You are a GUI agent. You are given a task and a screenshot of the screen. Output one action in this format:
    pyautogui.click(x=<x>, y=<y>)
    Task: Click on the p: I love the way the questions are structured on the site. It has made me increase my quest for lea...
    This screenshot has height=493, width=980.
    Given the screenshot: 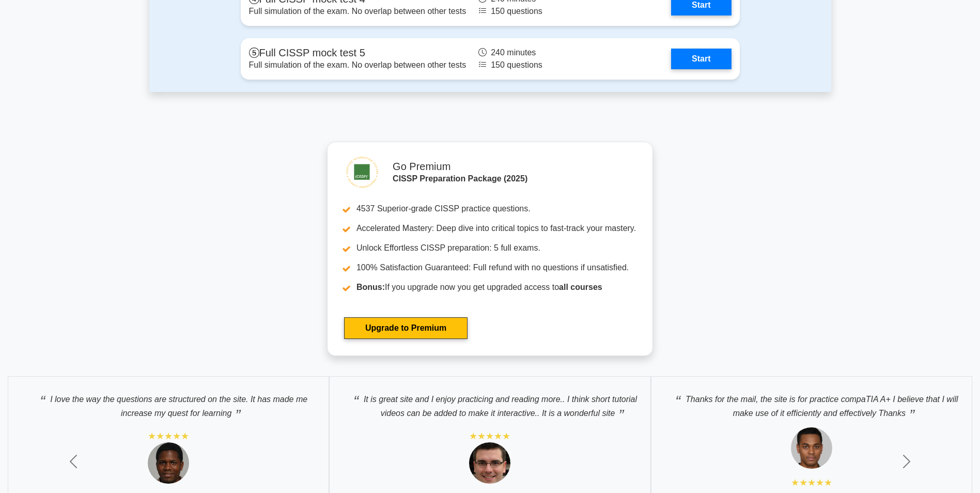 What is the action you would take?
    pyautogui.click(x=169, y=403)
    